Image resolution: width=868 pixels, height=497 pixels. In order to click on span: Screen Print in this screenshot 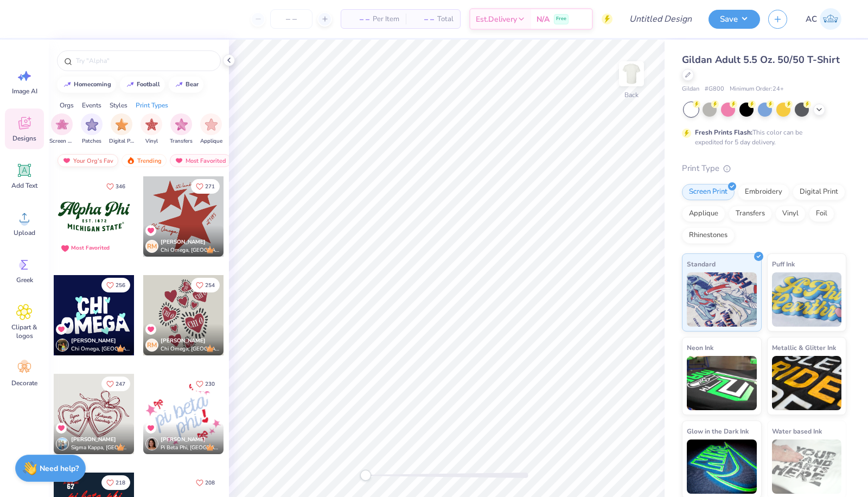, I will do `click(62, 141)`.